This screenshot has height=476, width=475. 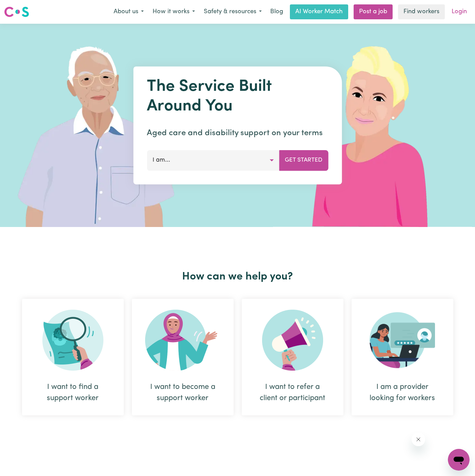 I want to click on img: Become Worker, so click(x=182, y=340).